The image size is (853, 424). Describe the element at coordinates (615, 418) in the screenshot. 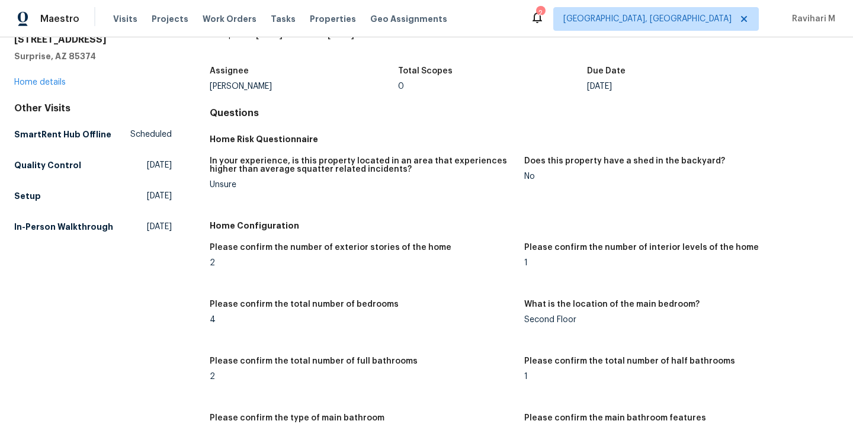

I see `h5: Please confirm the main bathroom features` at that location.